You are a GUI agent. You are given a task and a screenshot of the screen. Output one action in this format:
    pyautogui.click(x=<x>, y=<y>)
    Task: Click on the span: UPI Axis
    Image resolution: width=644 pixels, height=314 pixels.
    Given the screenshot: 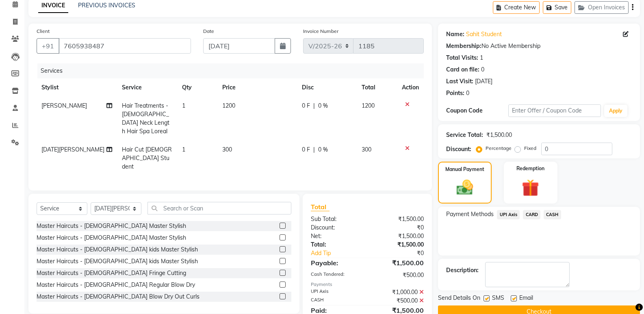 What is the action you would take?
    pyautogui.click(x=509, y=214)
    